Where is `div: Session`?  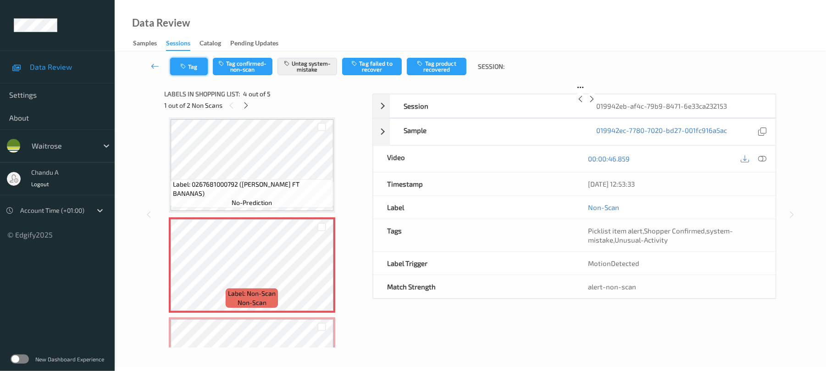
div: Session is located at coordinates (486, 106).